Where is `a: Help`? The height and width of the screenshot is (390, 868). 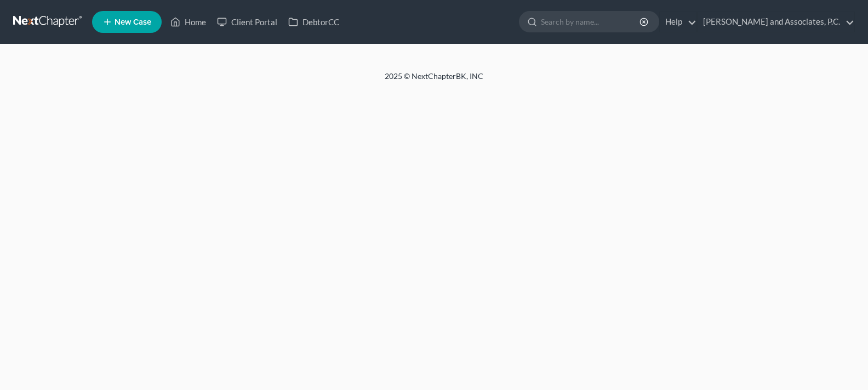 a: Help is located at coordinates (678, 22).